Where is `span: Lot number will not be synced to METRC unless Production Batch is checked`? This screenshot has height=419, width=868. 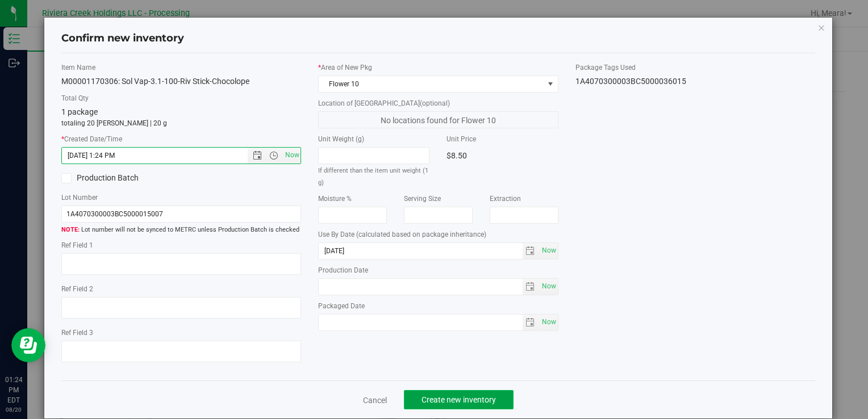 span: Lot number will not be synced to METRC unless Production Batch is checked is located at coordinates (181, 230).